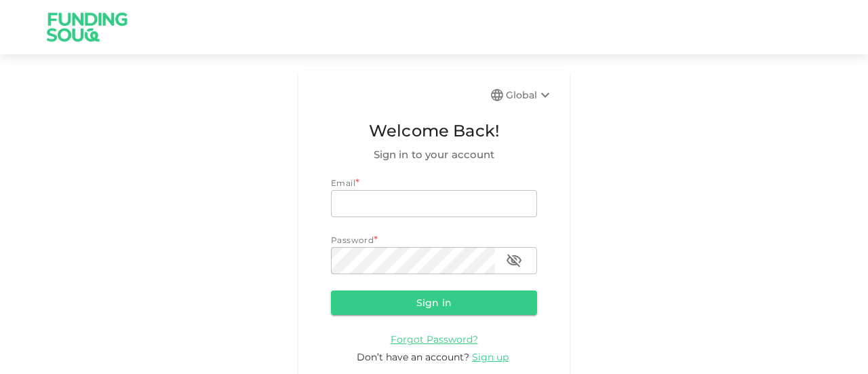  I want to click on input: email, so click(434, 204).